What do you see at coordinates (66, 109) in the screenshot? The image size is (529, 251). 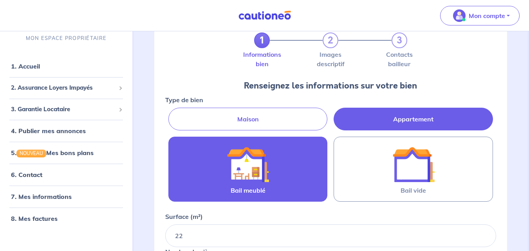 I see `div: 3. Garantie Locataire` at bounding box center [66, 109].